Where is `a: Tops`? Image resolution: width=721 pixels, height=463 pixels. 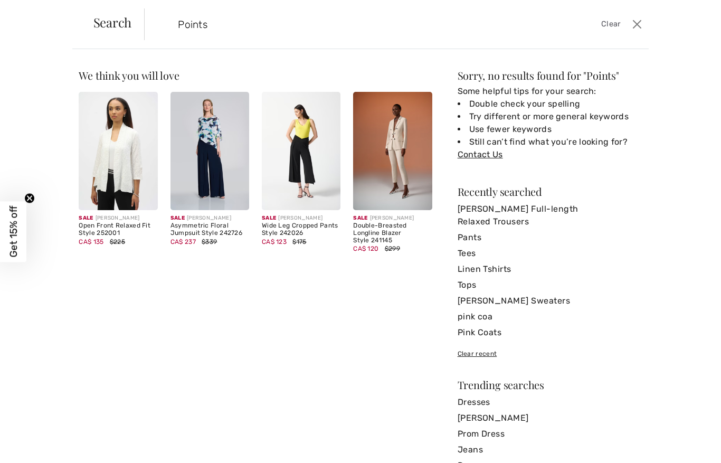 a: Tops is located at coordinates (550, 285).